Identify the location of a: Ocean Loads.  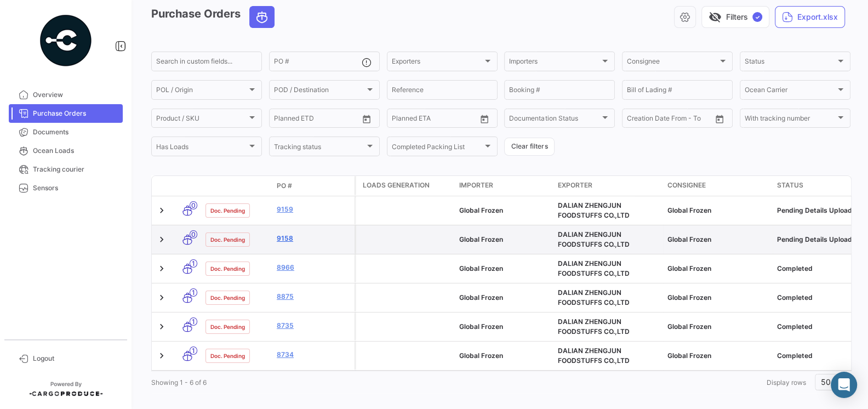
(66, 151).